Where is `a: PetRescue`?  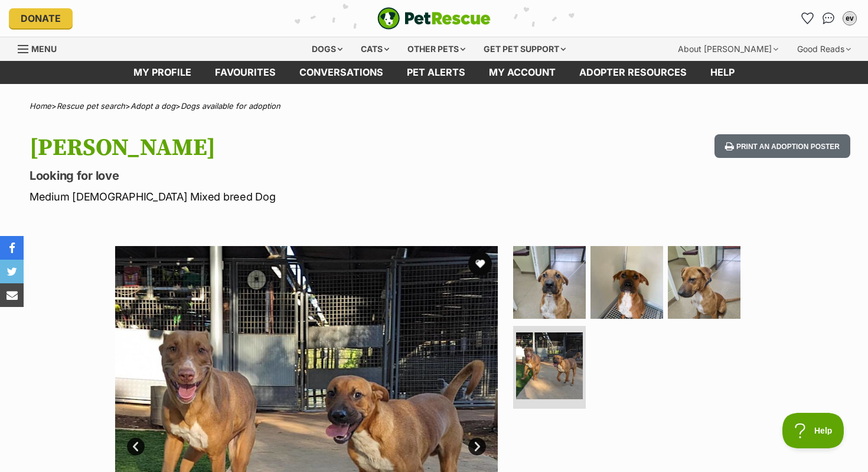 a: PetRescue is located at coordinates (434, 18).